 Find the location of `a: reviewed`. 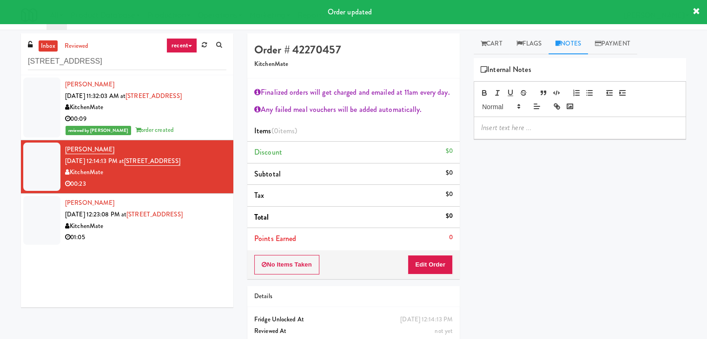

a: reviewed is located at coordinates (77, 46).